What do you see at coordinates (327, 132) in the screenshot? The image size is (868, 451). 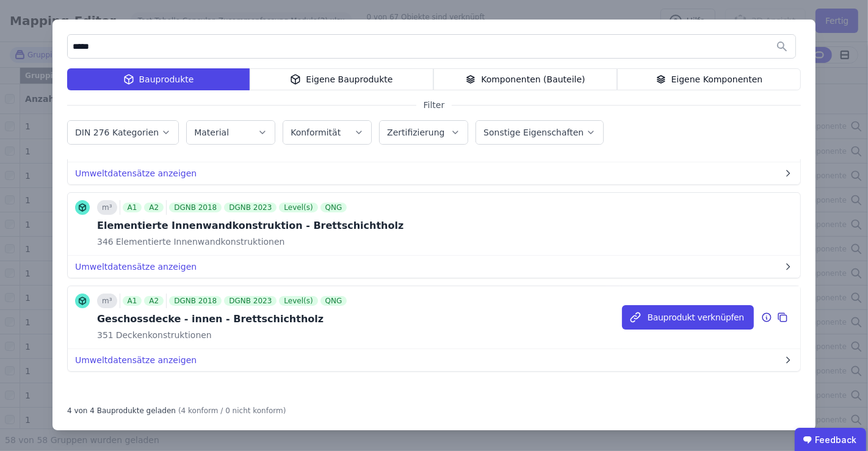 I see `button: Konformität` at bounding box center [327, 132].